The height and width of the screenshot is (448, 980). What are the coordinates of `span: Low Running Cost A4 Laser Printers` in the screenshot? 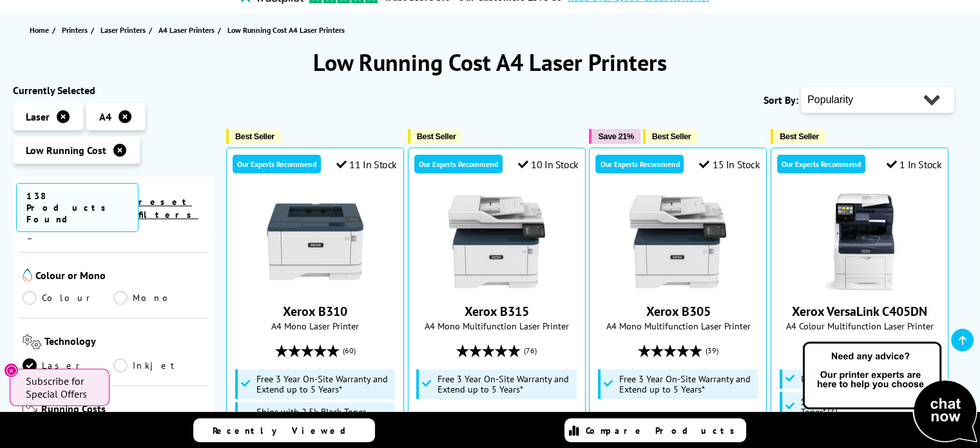 It's located at (286, 30).